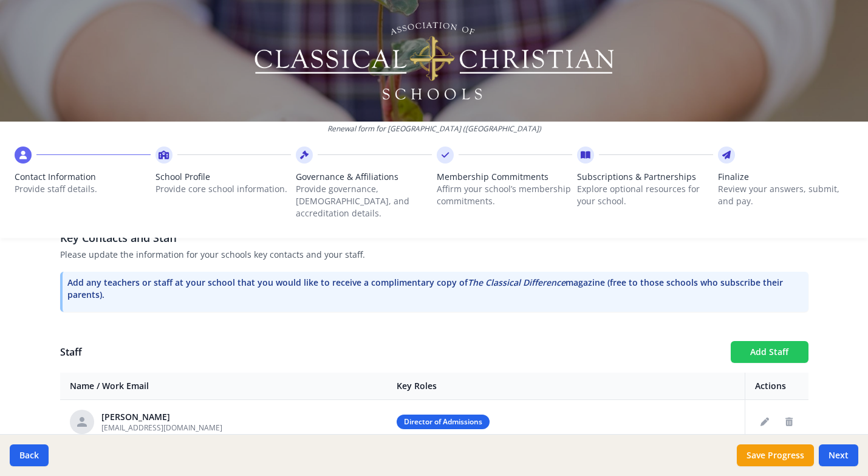 Image resolution: width=868 pixels, height=476 pixels. What do you see at coordinates (434, 255) in the screenshot?
I see `p: Please update the information for your schools key contacts and your staff.` at bounding box center [434, 255].